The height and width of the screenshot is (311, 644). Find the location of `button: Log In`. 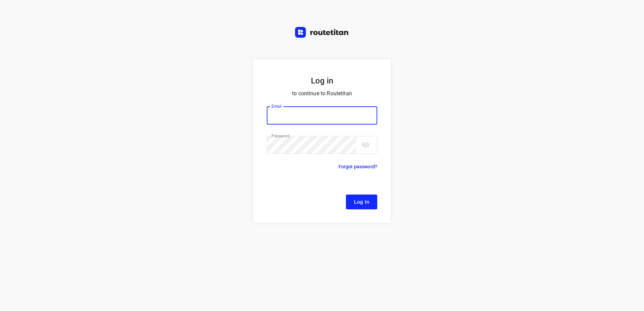

button: Log In is located at coordinates (361, 202).